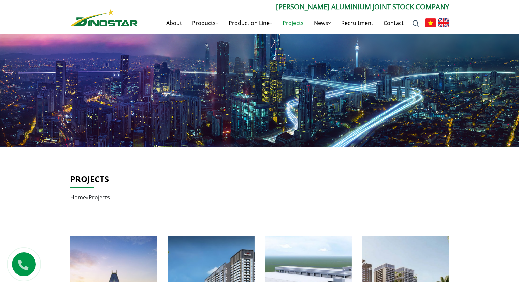 The width and height of the screenshot is (519, 282). What do you see at coordinates (104, 18) in the screenshot?
I see `img: Nhôm Dinostar` at bounding box center [104, 18].